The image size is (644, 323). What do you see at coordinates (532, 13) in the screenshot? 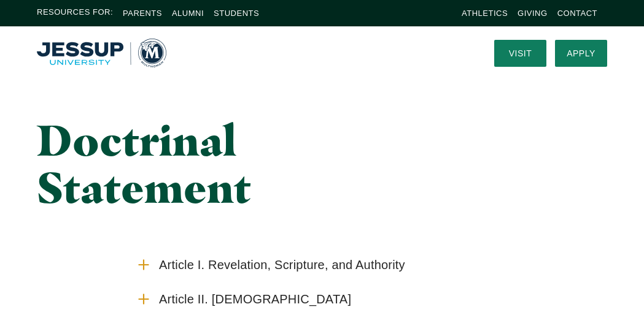
I see `a: Giving` at bounding box center [532, 13].